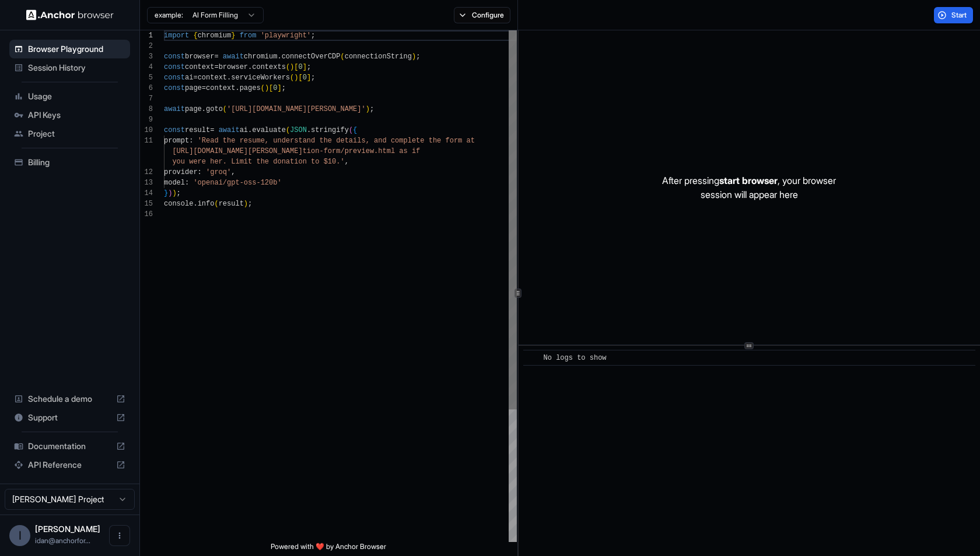 The height and width of the screenshot is (556, 980). What do you see at coordinates (260, 78) in the screenshot?
I see `span: serviceWorkers` at bounding box center [260, 78].